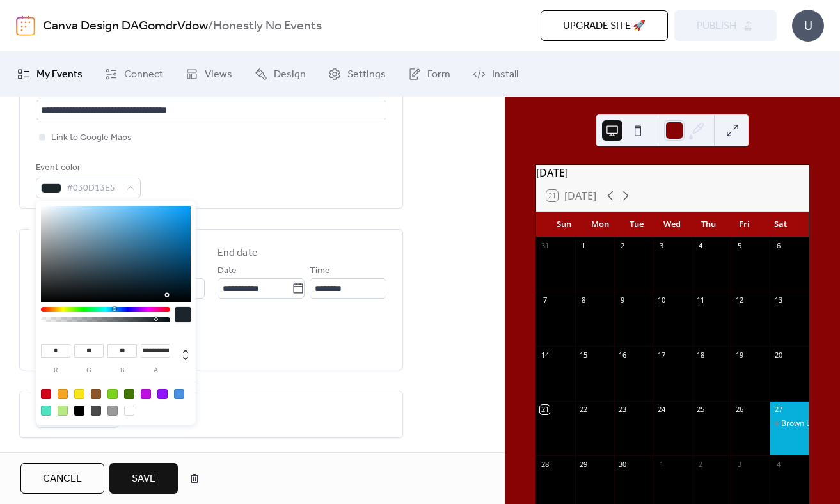 The image size is (840, 504). What do you see at coordinates (778, 300) in the screenshot?
I see `div: 13` at bounding box center [778, 300].